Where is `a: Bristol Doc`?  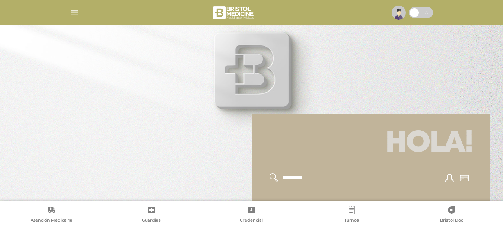 a: Bristol Doc is located at coordinates (451, 215).